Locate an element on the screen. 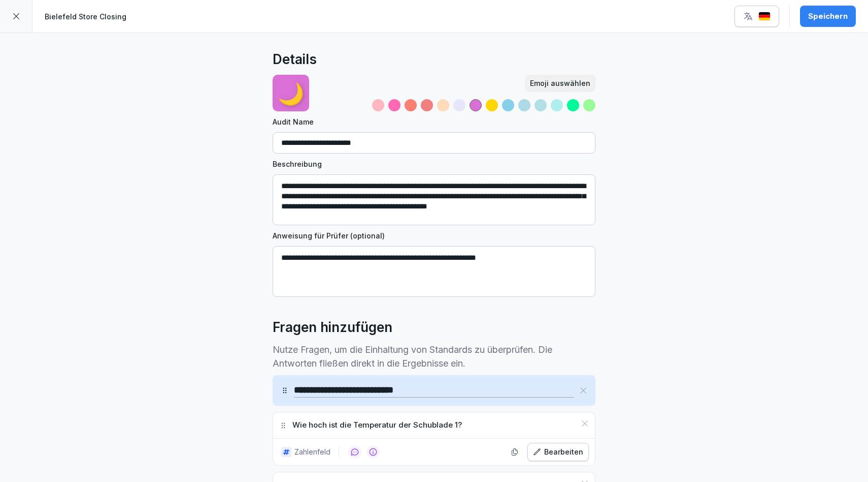 Image resolution: width=868 pixels, height=482 pixels. label: Beschreibung is located at coordinates (434, 164).